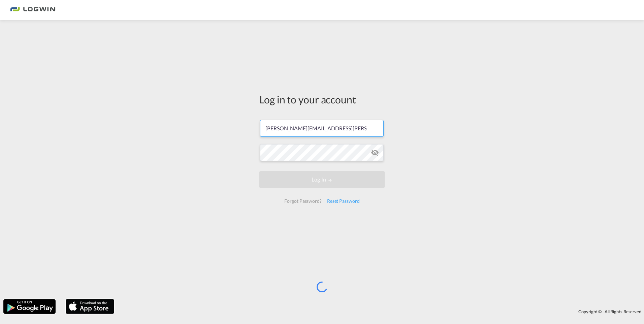 This screenshot has height=324, width=644. What do you see at coordinates (322, 128) in the screenshot?
I see `input: Enter email/phone number` at bounding box center [322, 128].